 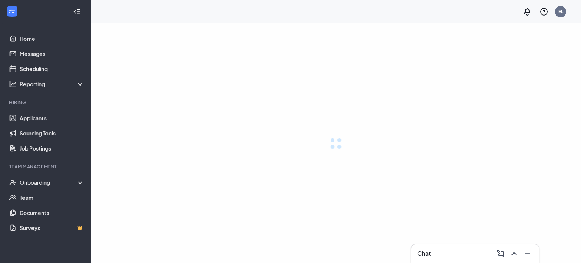 What do you see at coordinates (528, 12) in the screenshot?
I see `svg: Notifications` at bounding box center [528, 12].